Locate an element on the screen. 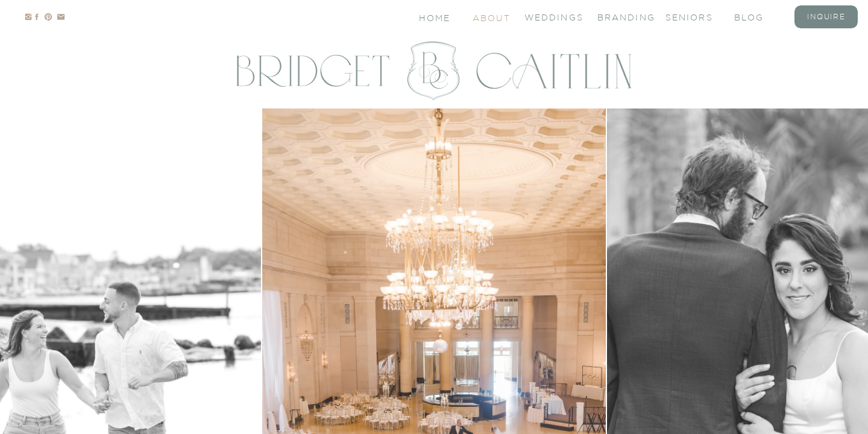  a: branding is located at coordinates (621, 16).